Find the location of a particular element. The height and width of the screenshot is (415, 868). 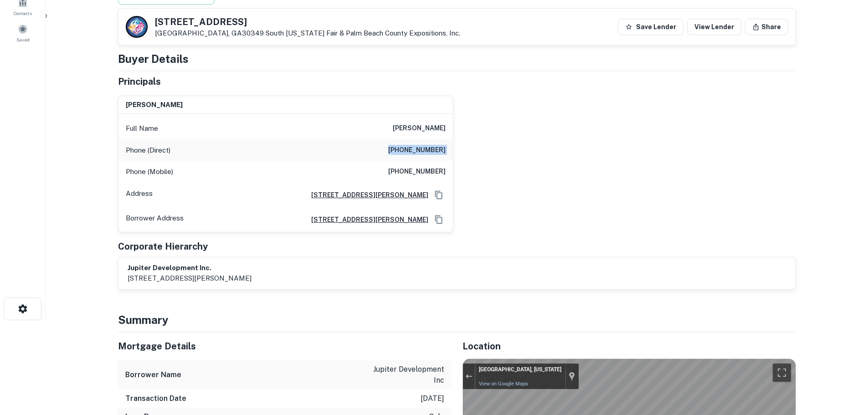

h4: Summary is located at coordinates (457, 320).